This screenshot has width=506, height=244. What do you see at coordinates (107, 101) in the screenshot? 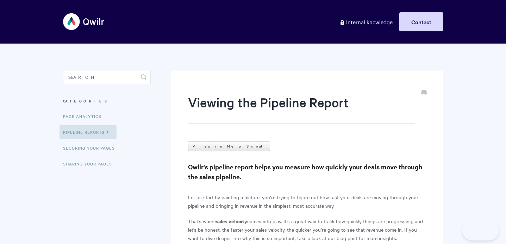
I see `h3: Categories` at bounding box center [107, 101].